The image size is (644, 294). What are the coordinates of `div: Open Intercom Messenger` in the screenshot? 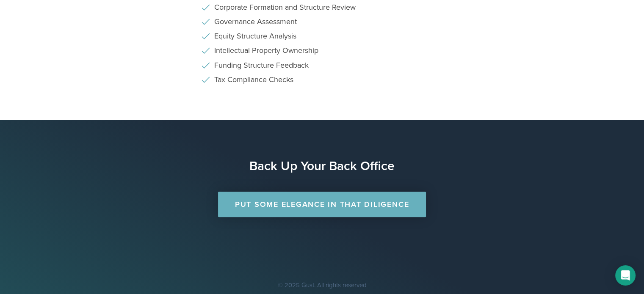 It's located at (625, 275).